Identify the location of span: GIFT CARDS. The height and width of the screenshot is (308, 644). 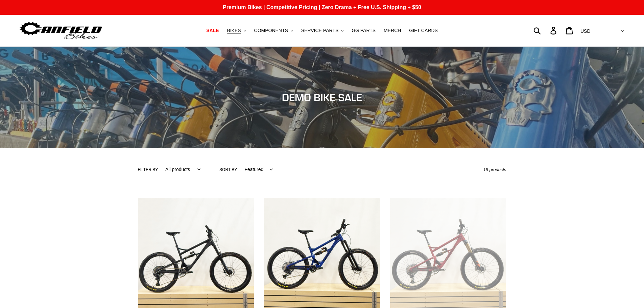
(423, 30).